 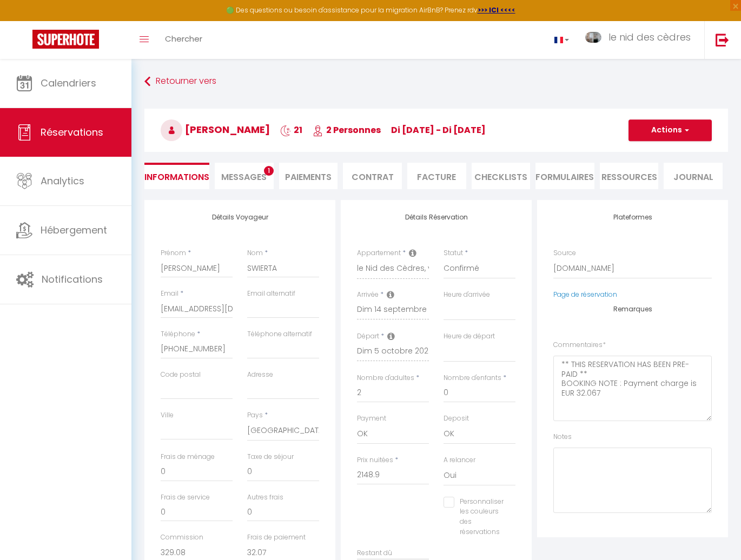 I want to click on label: Nombre d'enfants, so click(x=472, y=378).